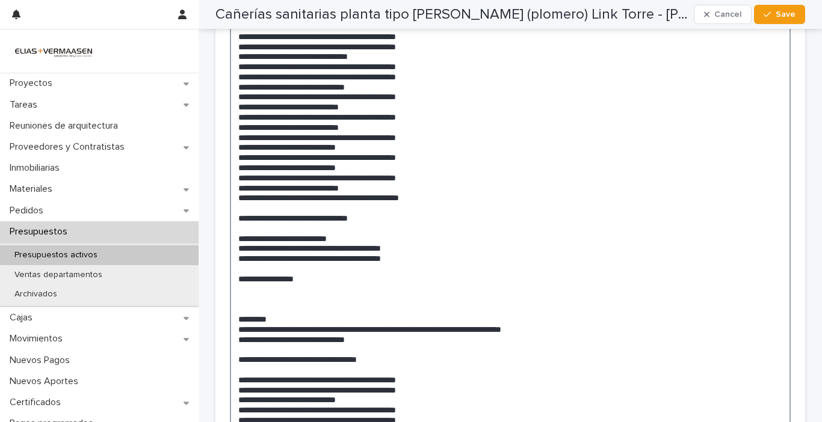 The height and width of the screenshot is (422, 822). What do you see at coordinates (69, 147) in the screenshot?
I see `p: Proveedores y Contratistas` at bounding box center [69, 147].